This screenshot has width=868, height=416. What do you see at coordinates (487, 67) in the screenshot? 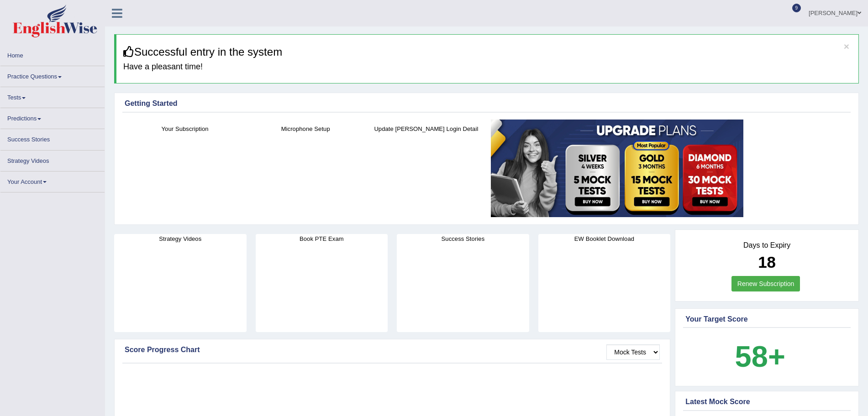
I see `h4: Have a pleasant time!` at bounding box center [487, 67].